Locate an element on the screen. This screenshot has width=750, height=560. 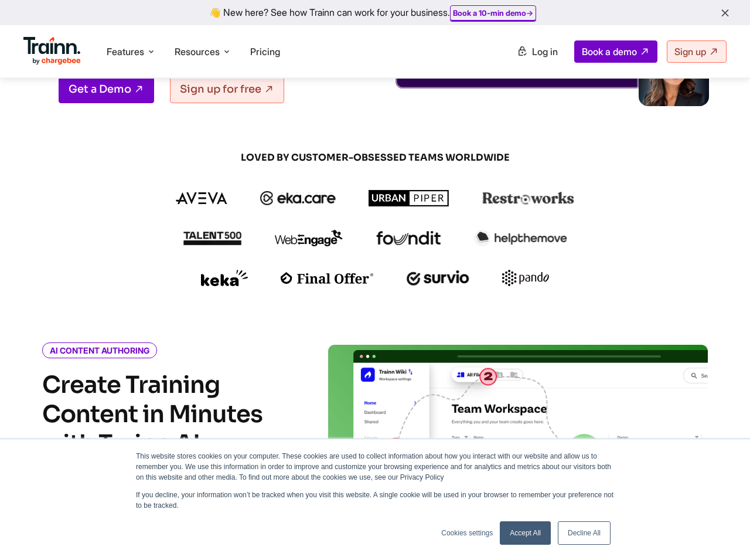
img: survio logo is located at coordinates (438, 278).